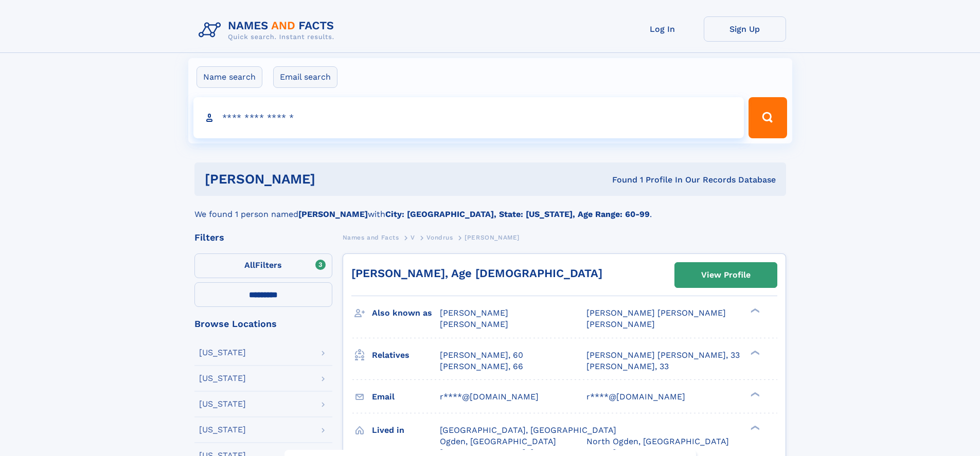  I want to click on a: Vondrus, so click(439, 237).